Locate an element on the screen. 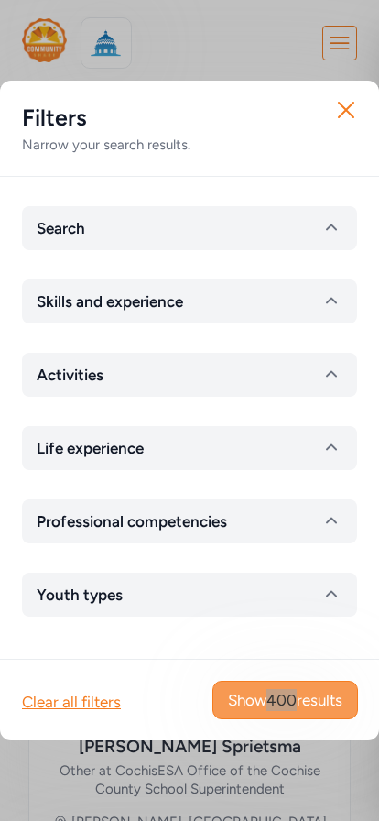  span: Youth types is located at coordinates (80, 594).